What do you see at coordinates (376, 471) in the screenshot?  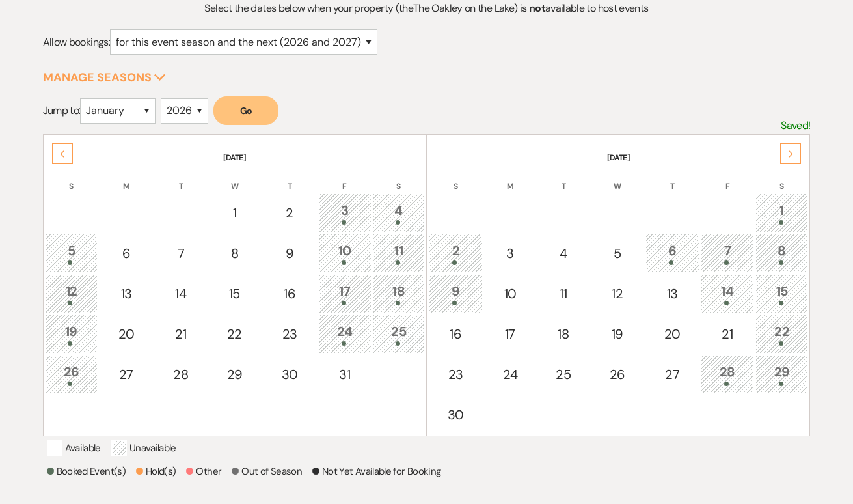 I see `p: Not Yet Available for Booking` at bounding box center [376, 471].